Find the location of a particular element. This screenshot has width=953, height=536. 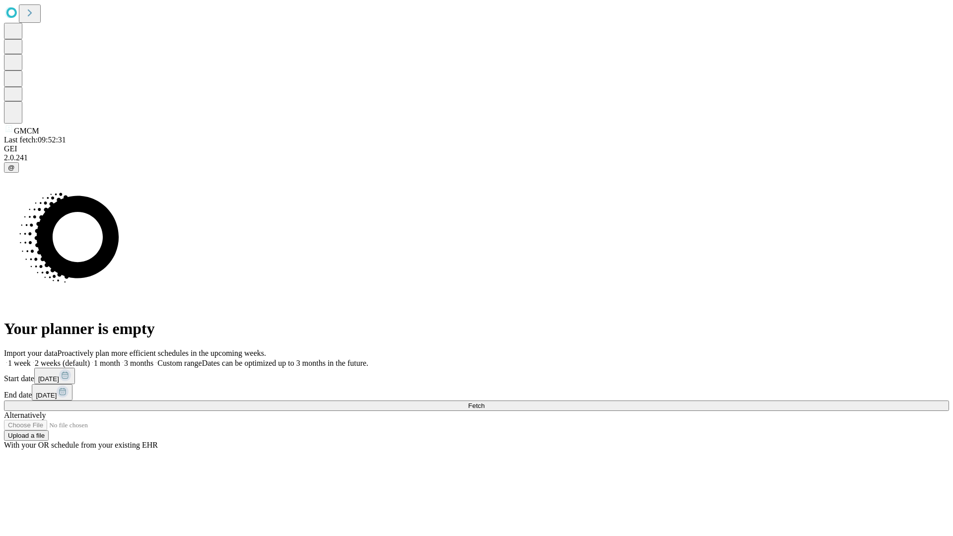

span: Import your data is located at coordinates (31, 353).